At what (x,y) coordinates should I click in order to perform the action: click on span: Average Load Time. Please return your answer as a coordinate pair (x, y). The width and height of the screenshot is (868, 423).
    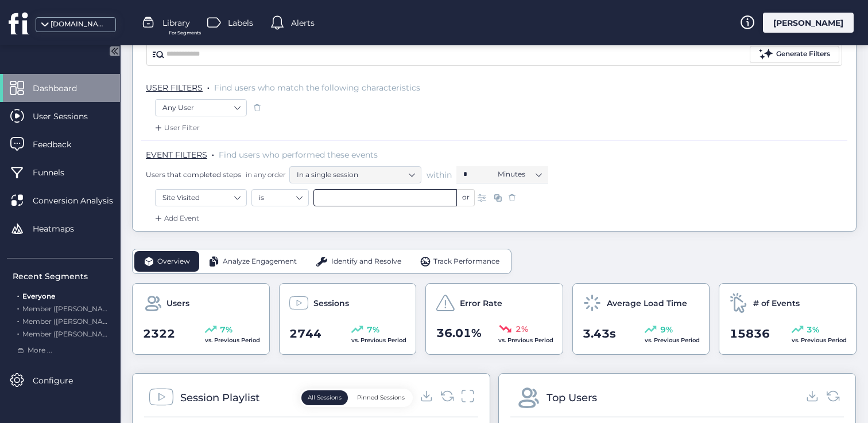
    Looking at the image, I should click on (647, 303).